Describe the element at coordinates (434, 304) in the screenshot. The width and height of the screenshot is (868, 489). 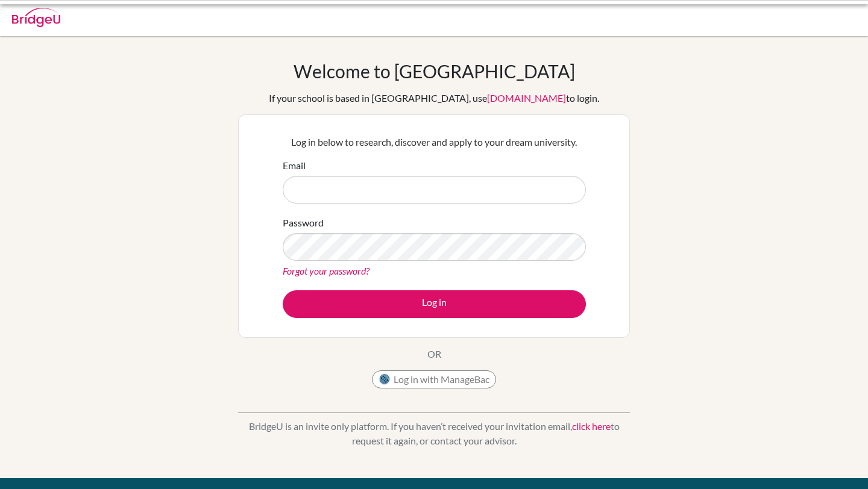
I see `button: Log in` at that location.